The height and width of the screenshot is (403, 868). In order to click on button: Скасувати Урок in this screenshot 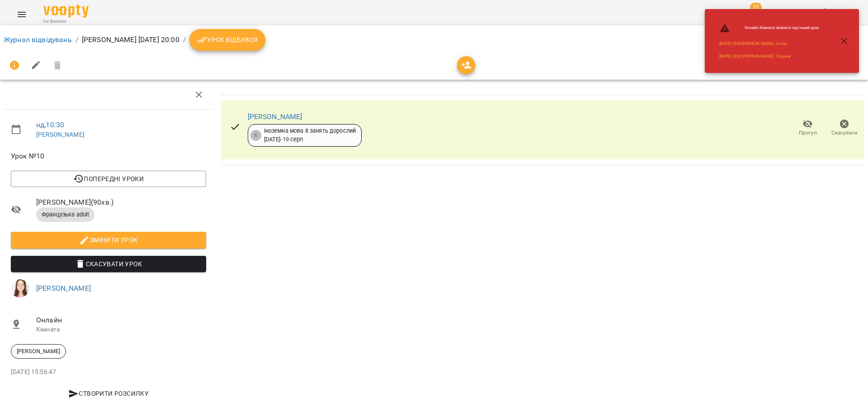, I will do `click(109, 263)`.